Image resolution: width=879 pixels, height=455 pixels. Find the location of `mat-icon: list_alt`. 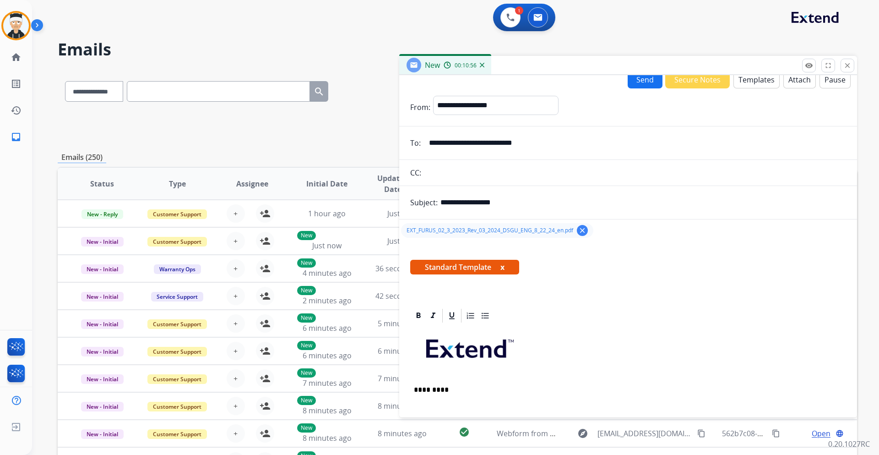

mat-icon: list_alt is located at coordinates (16, 84).